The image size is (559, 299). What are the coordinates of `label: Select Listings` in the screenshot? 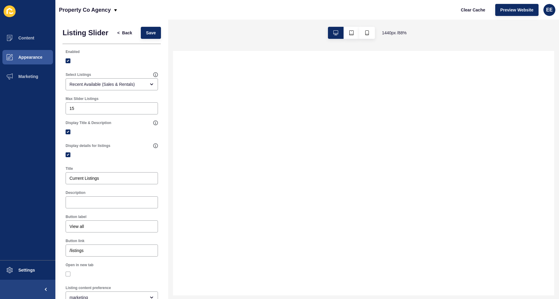 It's located at (78, 75).